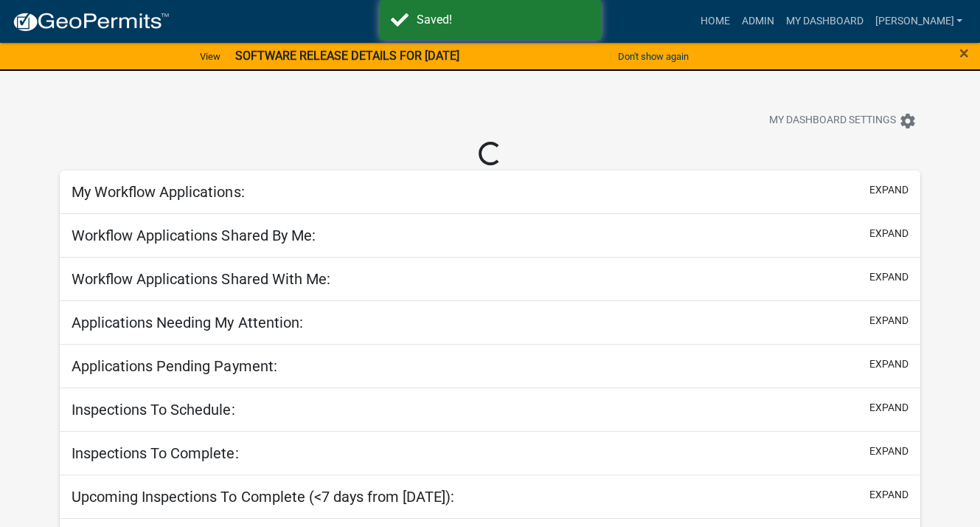  What do you see at coordinates (193, 235) in the screenshot?
I see `h5: Workflow Applications Shared By Me:` at bounding box center [193, 235].